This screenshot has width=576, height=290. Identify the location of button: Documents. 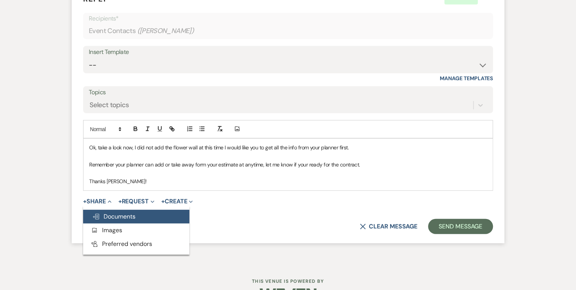
(136, 216).